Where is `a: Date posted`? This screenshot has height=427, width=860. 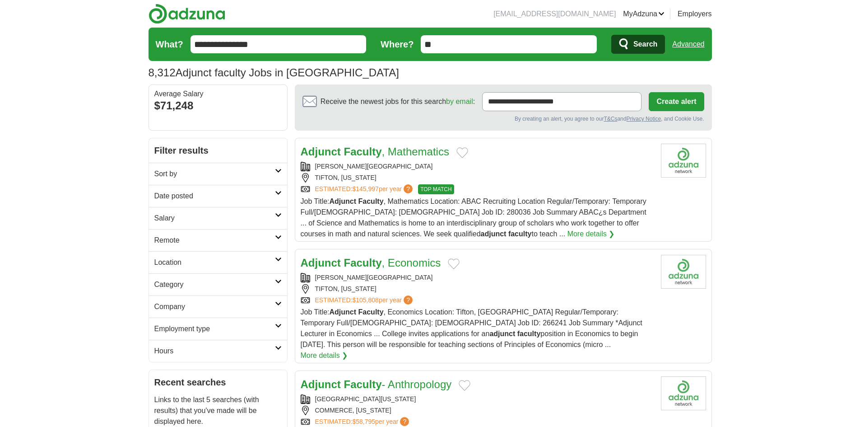 a: Date posted is located at coordinates (218, 196).